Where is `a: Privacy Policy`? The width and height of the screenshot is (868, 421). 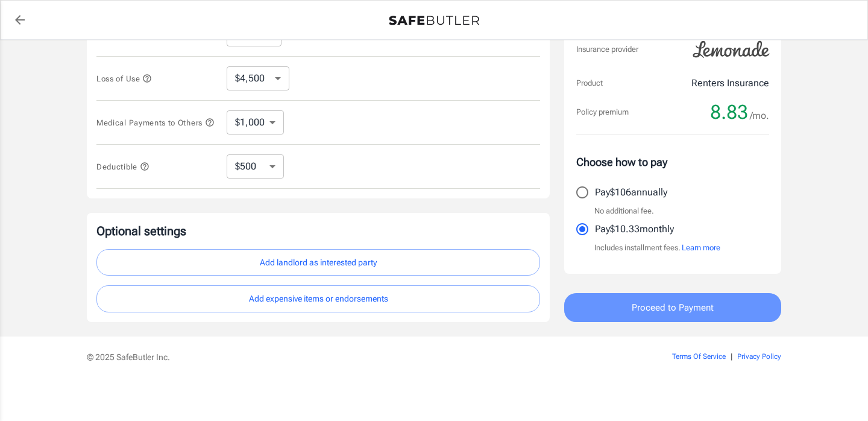 a: Privacy Policy is located at coordinates (759, 356).